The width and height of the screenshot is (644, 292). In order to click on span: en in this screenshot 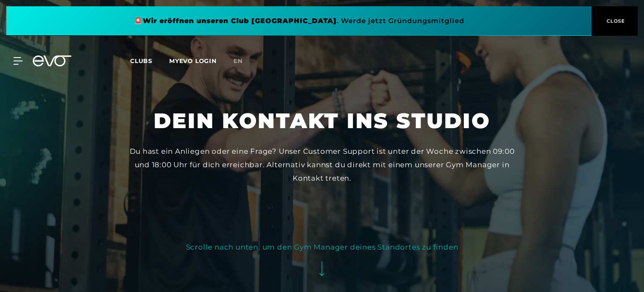, I will do `click(238, 61)`.